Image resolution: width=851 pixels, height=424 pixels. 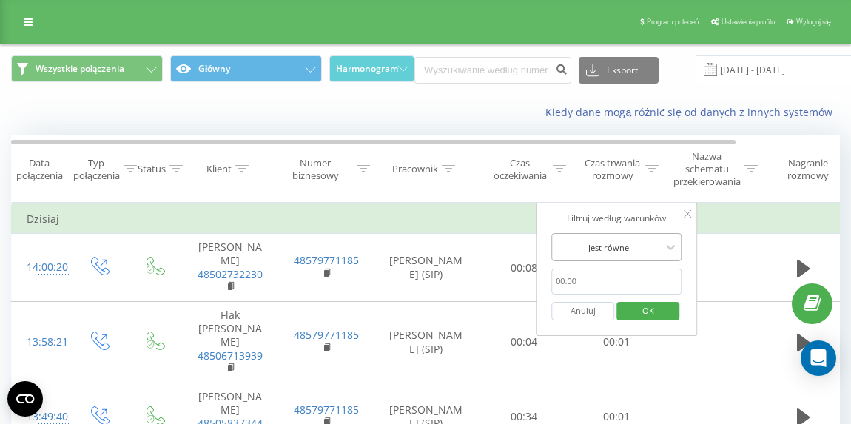 What do you see at coordinates (707, 169) in the screenshot?
I see `div: Nazwa schematu przekierowania` at bounding box center [707, 169].